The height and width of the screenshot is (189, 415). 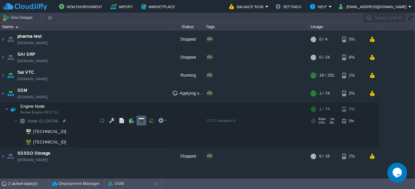 I want to click on span: 0%, so click(x=331, y=123).